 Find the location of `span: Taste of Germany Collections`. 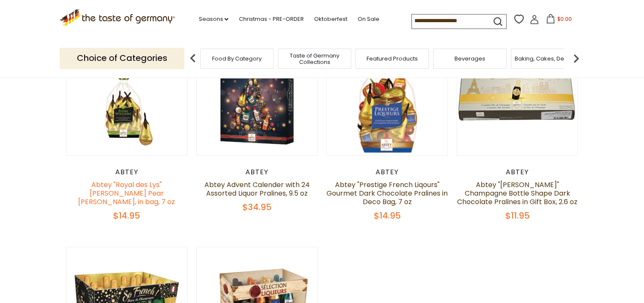

span: Taste of Germany Collections is located at coordinates (314, 59).